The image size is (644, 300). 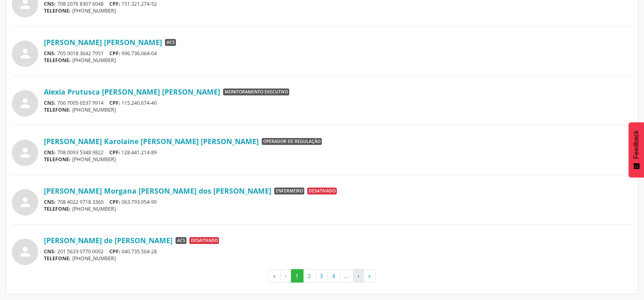 What do you see at coordinates (338, 202) in the screenshot?
I see `div: 708 4022 9718 3360 063.793.954-90` at bounding box center [338, 202].